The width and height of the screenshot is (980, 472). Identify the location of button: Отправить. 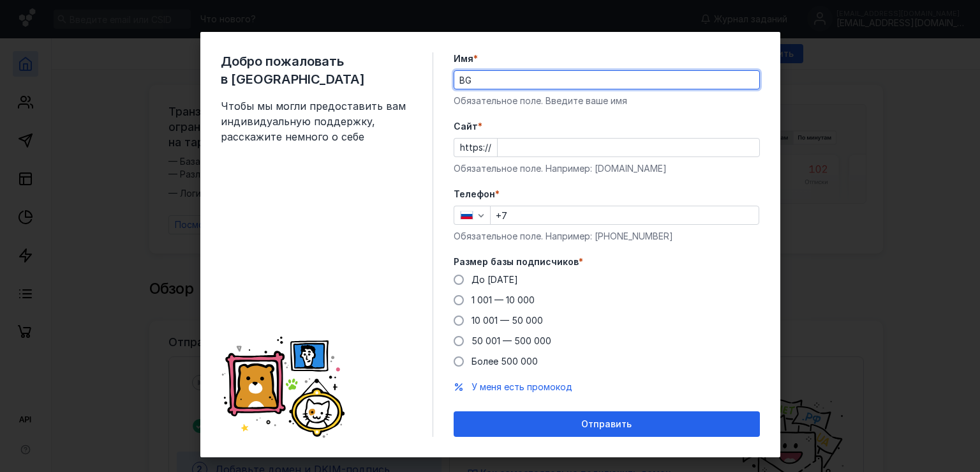
(607, 424).